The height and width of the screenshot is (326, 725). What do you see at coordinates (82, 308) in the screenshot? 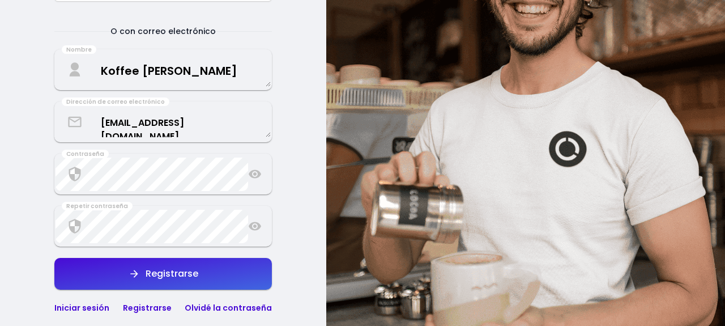
I see `font: Iniciar sesión` at bounding box center [82, 308].